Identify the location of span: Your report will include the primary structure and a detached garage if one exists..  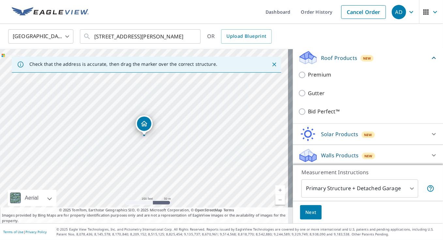
(431, 189).